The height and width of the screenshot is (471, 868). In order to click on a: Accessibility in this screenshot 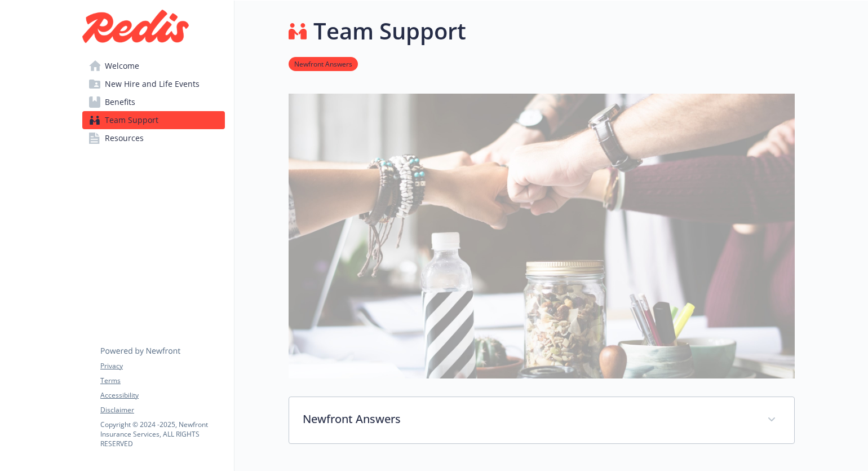, I will do `click(162, 395)`.